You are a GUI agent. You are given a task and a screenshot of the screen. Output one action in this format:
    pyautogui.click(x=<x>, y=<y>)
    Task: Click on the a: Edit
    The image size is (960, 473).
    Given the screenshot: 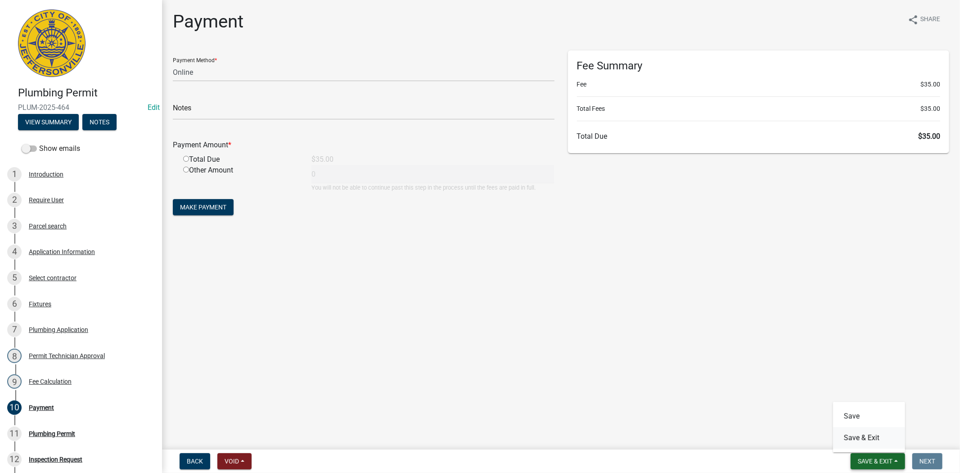 What is the action you would take?
    pyautogui.click(x=153, y=107)
    